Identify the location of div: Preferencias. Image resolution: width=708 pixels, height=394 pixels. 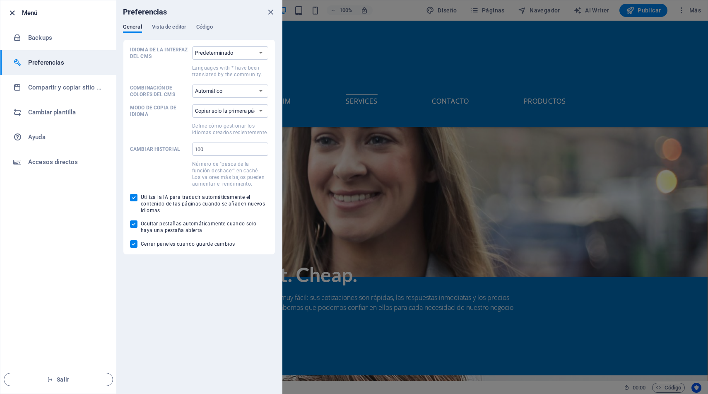
(199, 31).